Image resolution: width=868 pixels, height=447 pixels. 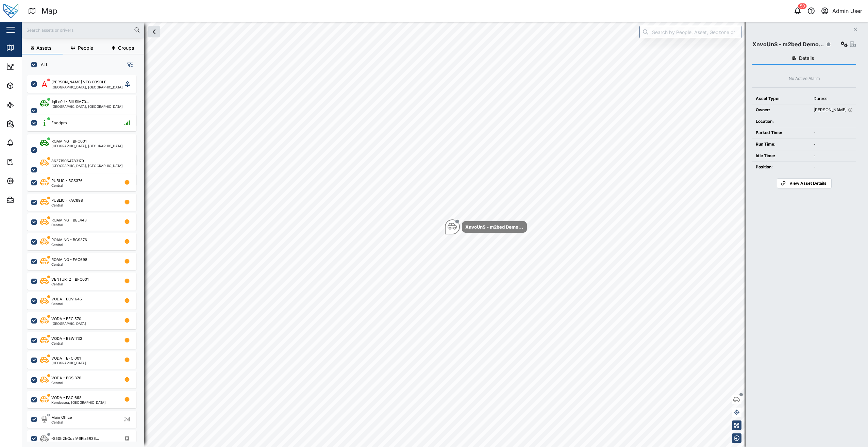 What do you see at coordinates (841, 11) in the screenshot?
I see `button: Admin User` at bounding box center [841, 11].